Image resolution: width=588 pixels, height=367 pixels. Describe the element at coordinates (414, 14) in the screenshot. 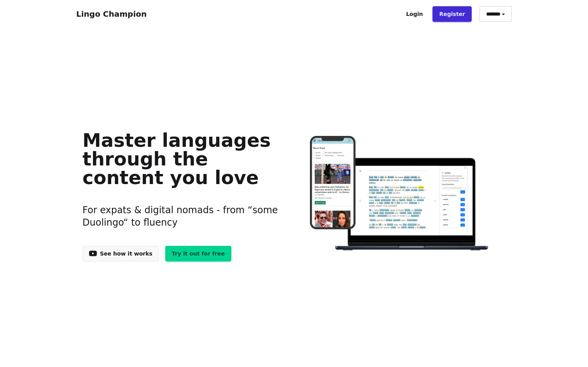

I see `a: Login` at that location.